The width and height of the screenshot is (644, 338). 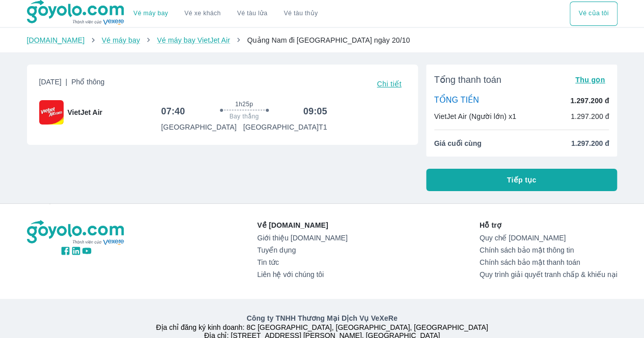 I want to click on nav: breadcrumb, so click(x=322, y=40).